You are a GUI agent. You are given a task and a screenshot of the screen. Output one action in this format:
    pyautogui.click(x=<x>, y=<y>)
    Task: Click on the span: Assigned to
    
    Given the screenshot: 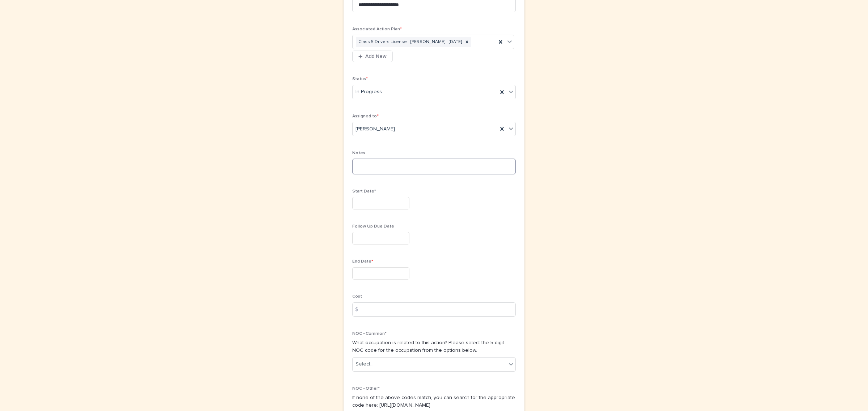 What is the action you would take?
    pyautogui.click(x=365, y=116)
    